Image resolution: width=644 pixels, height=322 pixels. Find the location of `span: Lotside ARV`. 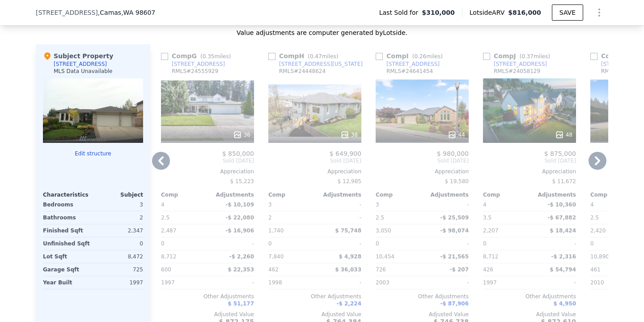

span: Lotside ARV is located at coordinates (489, 12).